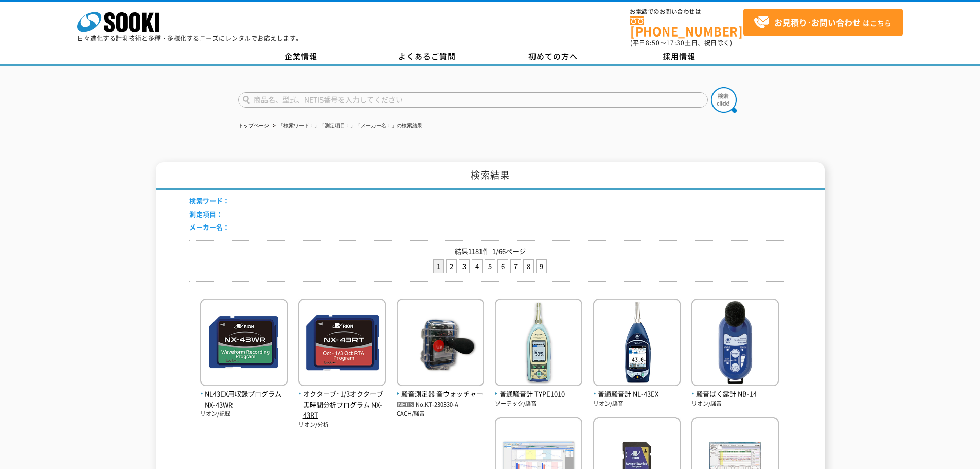  I want to click on p: No.KT-230330-A, so click(440, 404).